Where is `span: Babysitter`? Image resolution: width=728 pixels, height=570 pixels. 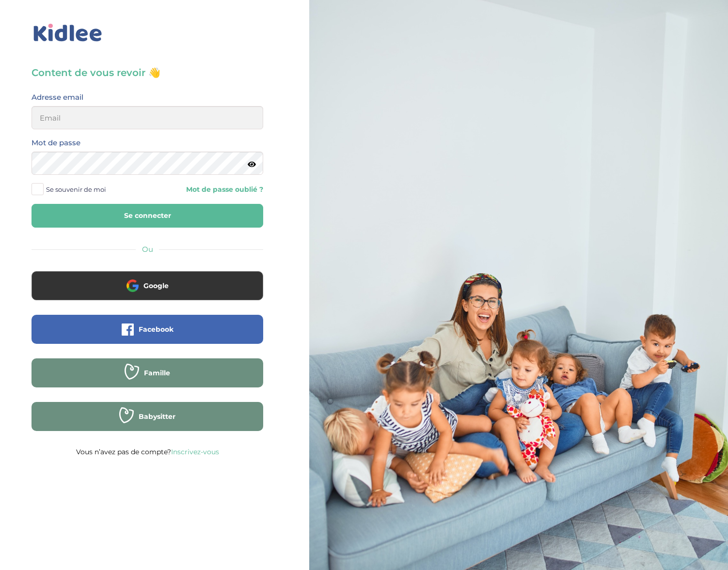
span: Babysitter is located at coordinates (157, 416).